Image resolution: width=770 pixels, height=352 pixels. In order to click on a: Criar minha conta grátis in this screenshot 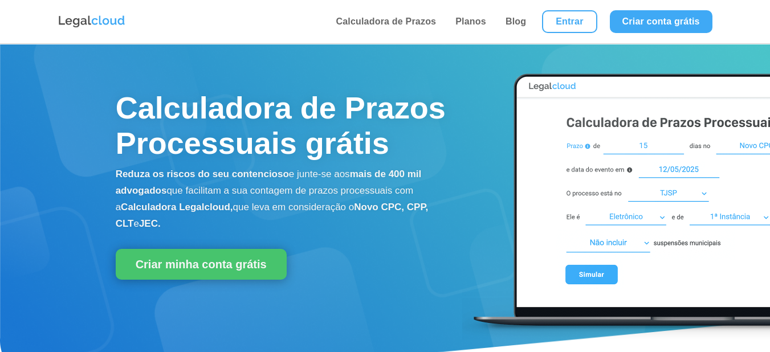, I will do `click(201, 264)`.